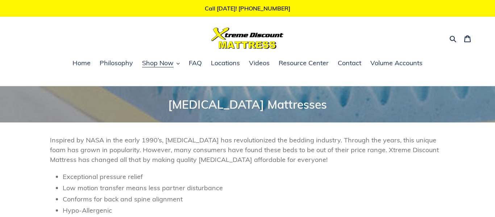 This screenshot has height=217, width=495. Describe the element at coordinates (226, 63) in the screenshot. I see `span: Locations` at that location.